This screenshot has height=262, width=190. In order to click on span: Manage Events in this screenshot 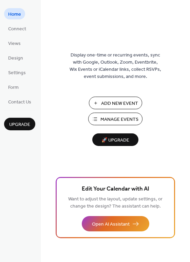, I will do `click(120, 119)`.